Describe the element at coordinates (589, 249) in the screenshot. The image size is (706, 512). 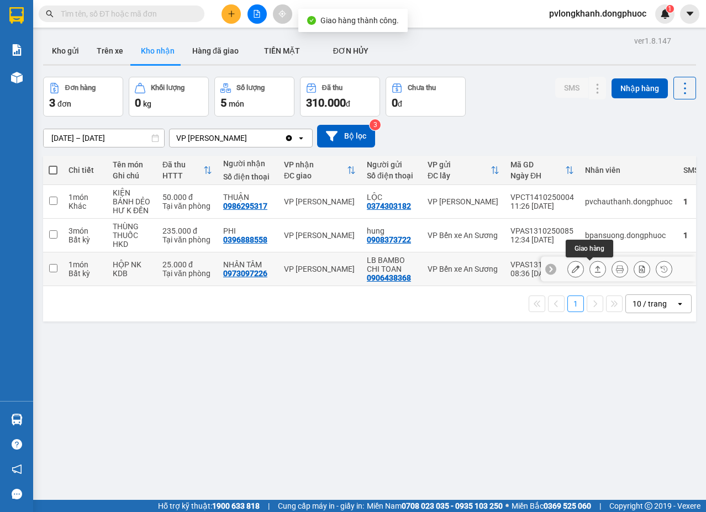
I see `div: Giao hàng` at that location.